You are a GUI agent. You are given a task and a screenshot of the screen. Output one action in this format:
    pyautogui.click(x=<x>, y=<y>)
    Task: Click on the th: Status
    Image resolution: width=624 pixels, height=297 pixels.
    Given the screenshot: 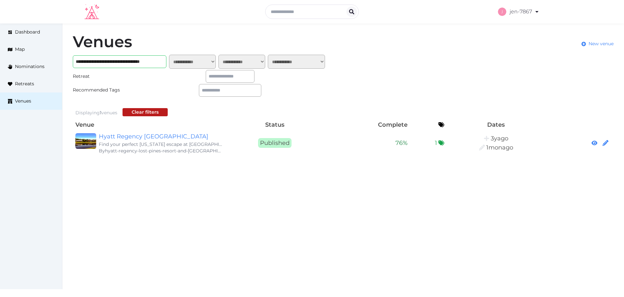 What is the action you would take?
    pyautogui.click(x=275, y=125)
    